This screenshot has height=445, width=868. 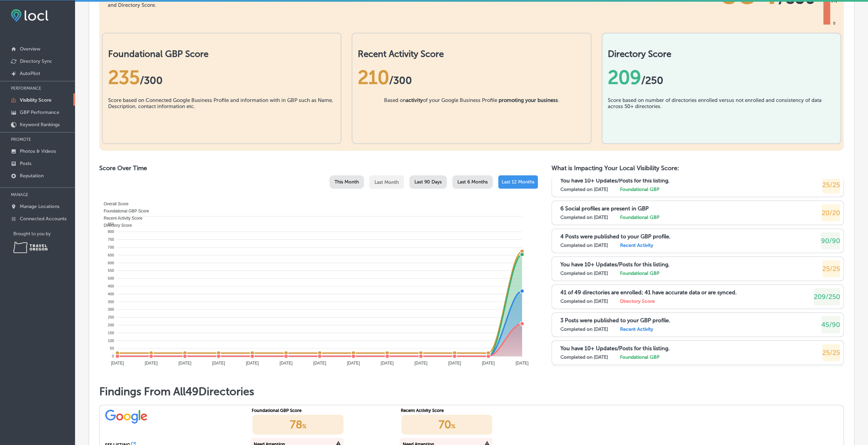 What do you see at coordinates (124, 211) in the screenshot?
I see `span: Foundational GBP Score` at bounding box center [124, 211].